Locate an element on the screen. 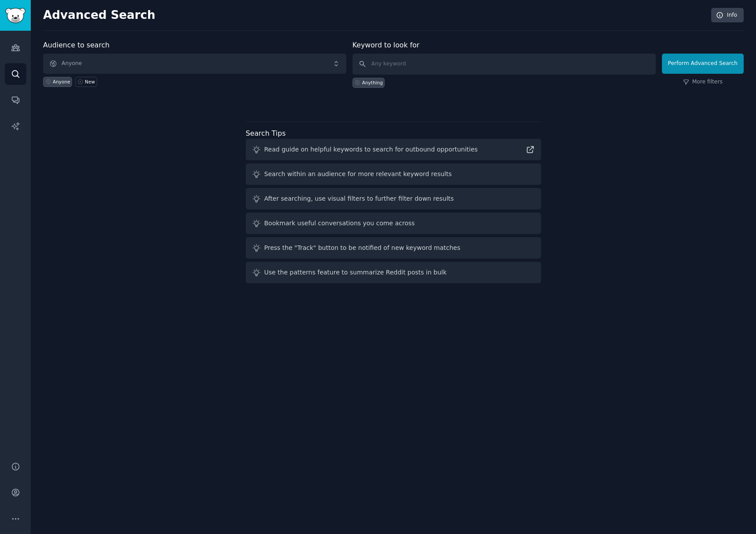  input: Any keyword is located at coordinates (504, 64).